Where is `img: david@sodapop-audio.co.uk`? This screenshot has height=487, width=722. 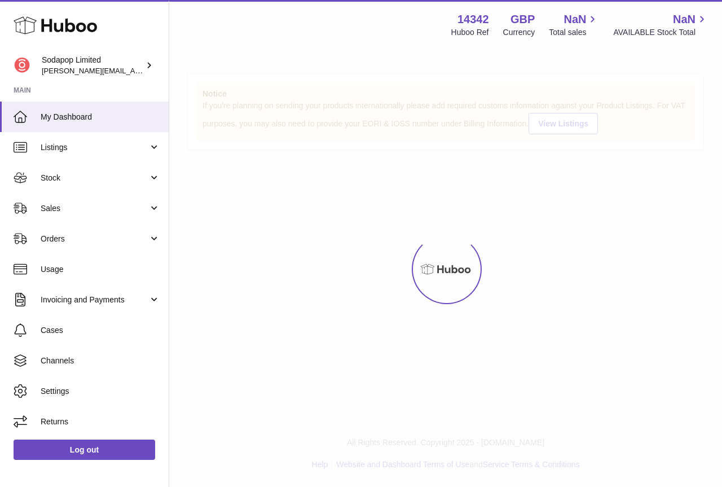
img: david@sodapop-audio.co.uk is located at coordinates (22, 65).